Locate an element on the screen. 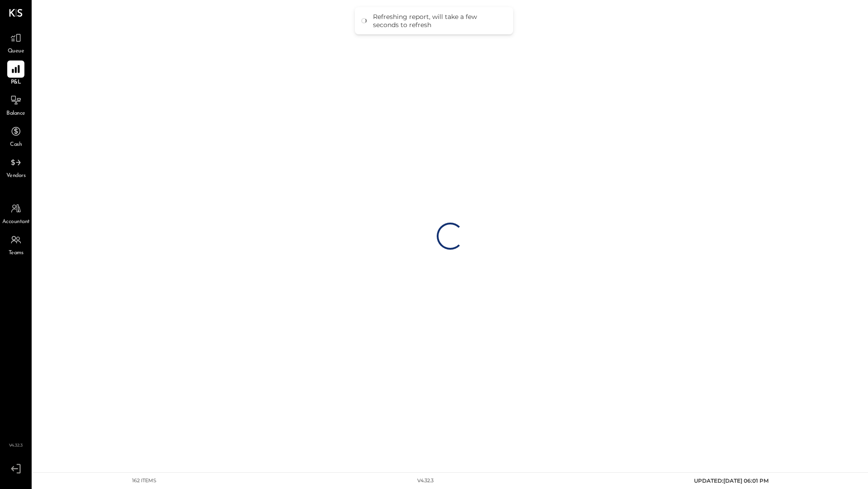 The height and width of the screenshot is (489, 868). a: Vendors is located at coordinates (16, 167).